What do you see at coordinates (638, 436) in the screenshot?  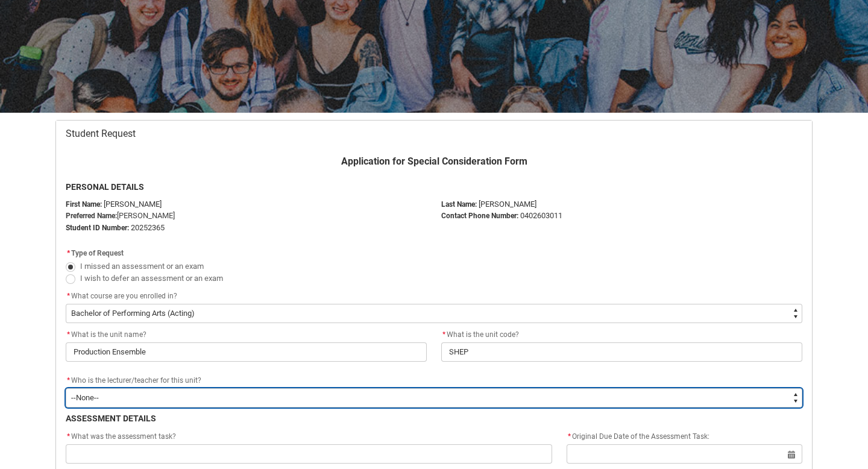 I see `span: Original Due Date of the Assessment Task:` at bounding box center [638, 436].